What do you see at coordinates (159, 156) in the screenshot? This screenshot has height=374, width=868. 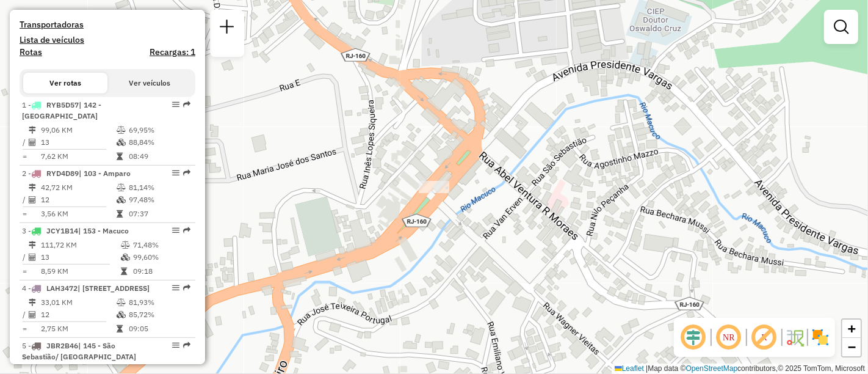 I see `td: 08:49` at bounding box center [159, 156].